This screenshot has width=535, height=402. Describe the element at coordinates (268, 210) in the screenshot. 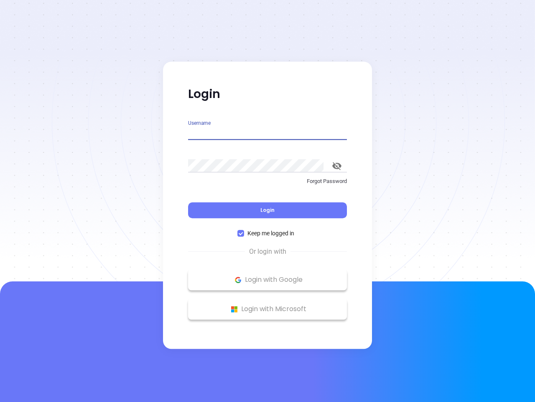

I see `button: Login` at that location.